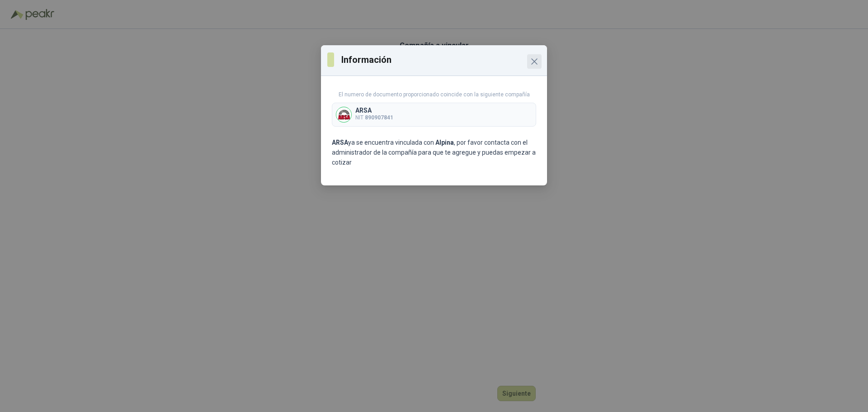 Image resolution: width=868 pixels, height=412 pixels. I want to click on p: El numero de documento proporcionado coincide con la siguiente compañía, so click(434, 95).